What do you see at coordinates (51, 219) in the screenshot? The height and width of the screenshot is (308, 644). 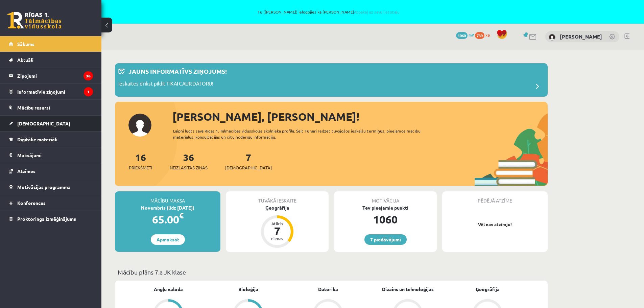 I see `a: Proktoringa izmēģinājums` at bounding box center [51, 219].